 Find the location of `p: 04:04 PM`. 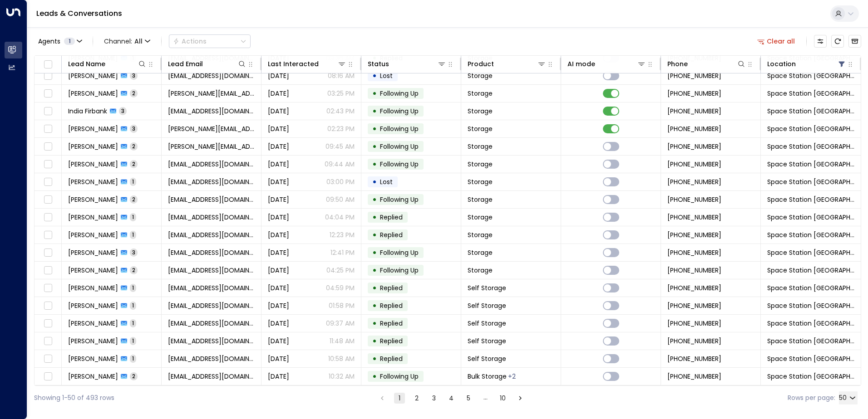

p: 04:04 PM is located at coordinates (339, 217).